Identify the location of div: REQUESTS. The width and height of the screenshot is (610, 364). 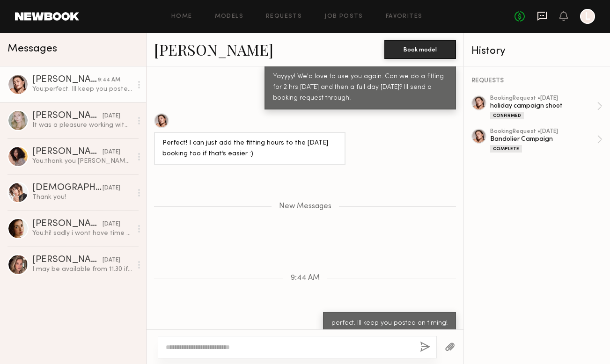
(537, 81).